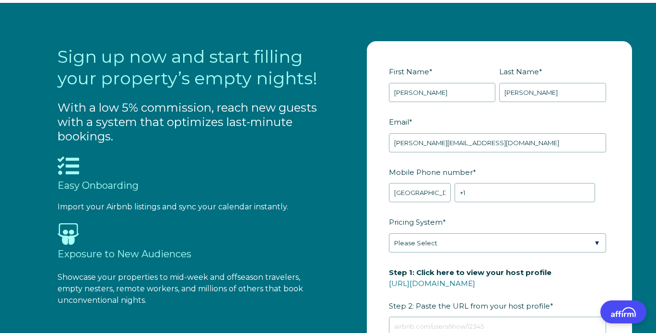  What do you see at coordinates (416, 222) in the screenshot?
I see `span: Pricing System` at bounding box center [416, 222].